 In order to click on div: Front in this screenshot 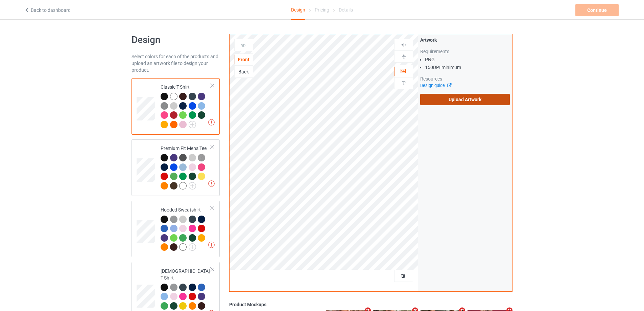, I will do `click(243, 59)`.